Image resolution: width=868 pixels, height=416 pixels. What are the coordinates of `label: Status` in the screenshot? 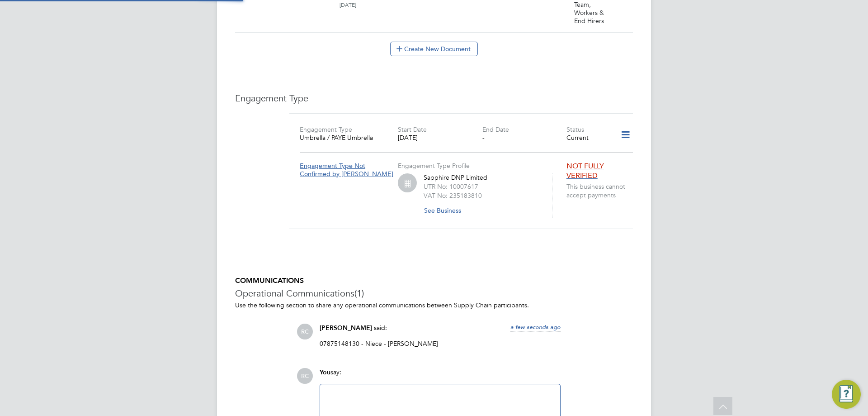 It's located at (575, 129).